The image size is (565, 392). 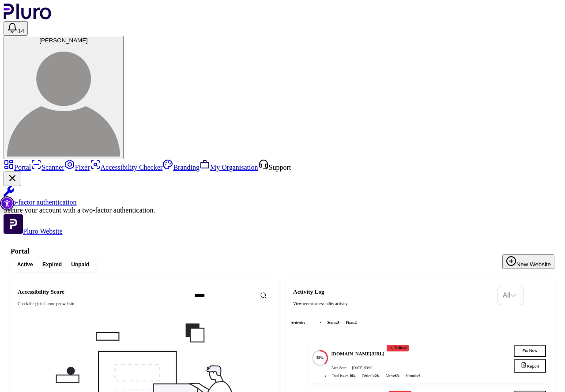 What do you see at coordinates (48, 167) in the screenshot?
I see `a: Scanner` at bounding box center [48, 167].